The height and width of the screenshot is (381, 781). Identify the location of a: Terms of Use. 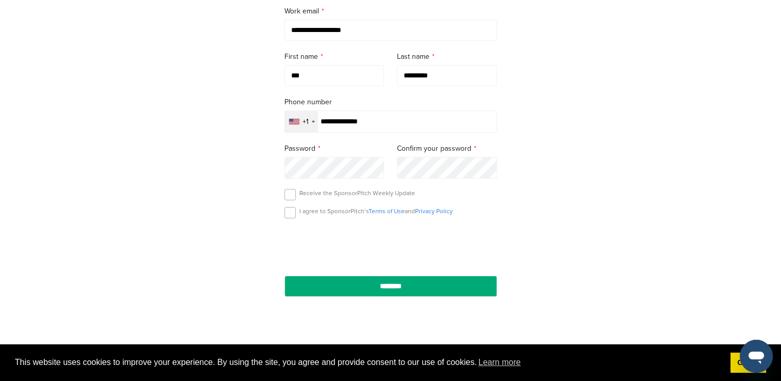
(386, 211).